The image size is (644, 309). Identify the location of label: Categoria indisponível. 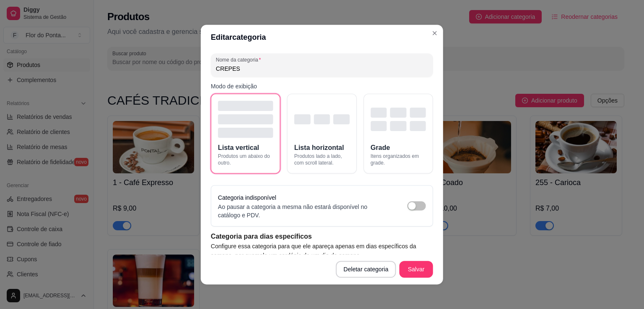
(247, 197).